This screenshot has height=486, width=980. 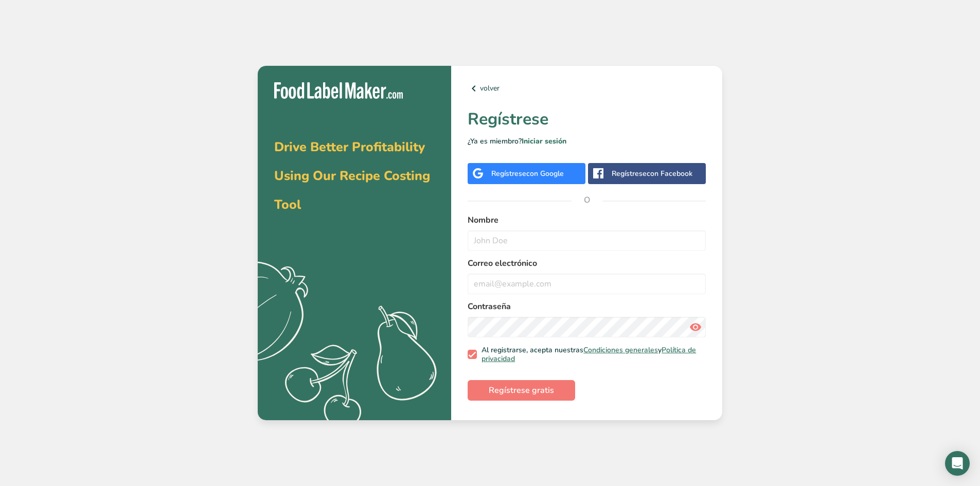 I want to click on label: Correo electrónico, so click(x=586, y=263).